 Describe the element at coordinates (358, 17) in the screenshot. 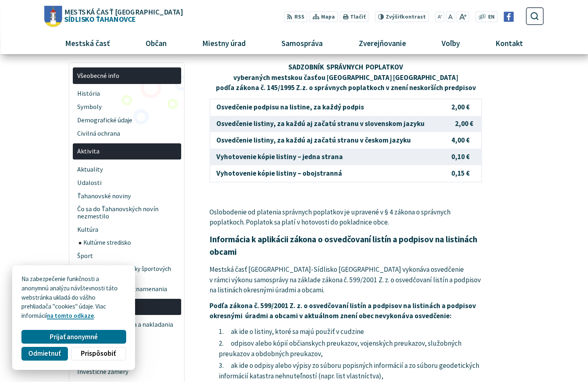

I see `span: Tlačiť` at that location.